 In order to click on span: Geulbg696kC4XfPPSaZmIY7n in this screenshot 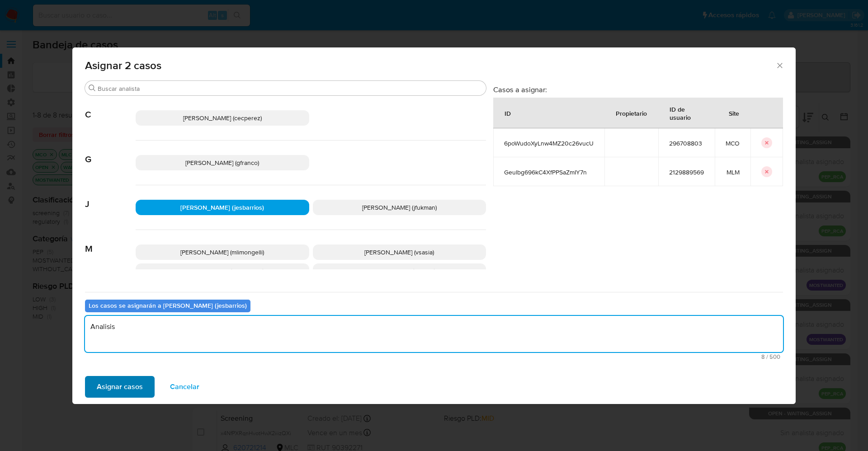, I will do `click(549, 172)`.